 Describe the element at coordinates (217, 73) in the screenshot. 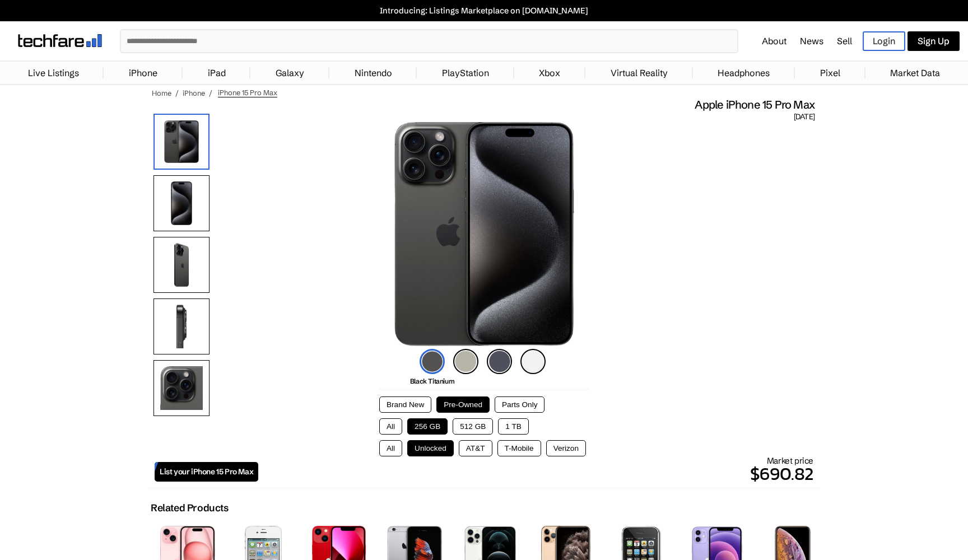

I see `a: iPad` at that location.